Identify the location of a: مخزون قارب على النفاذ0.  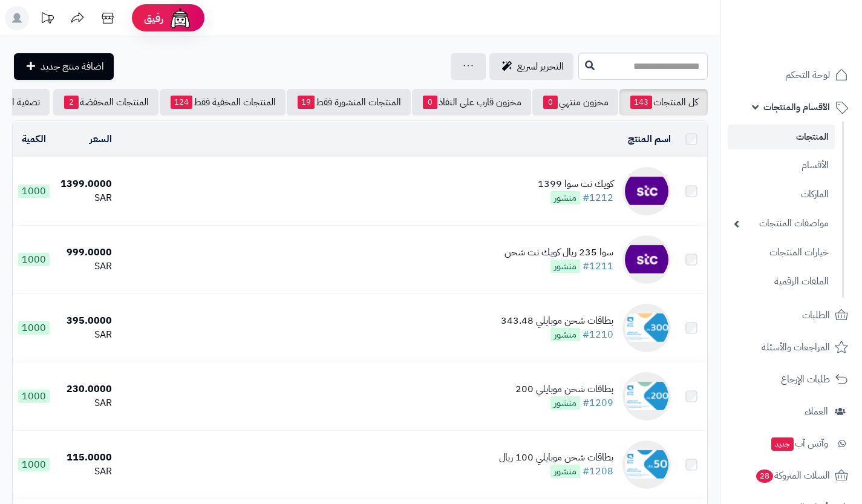
(471, 102).